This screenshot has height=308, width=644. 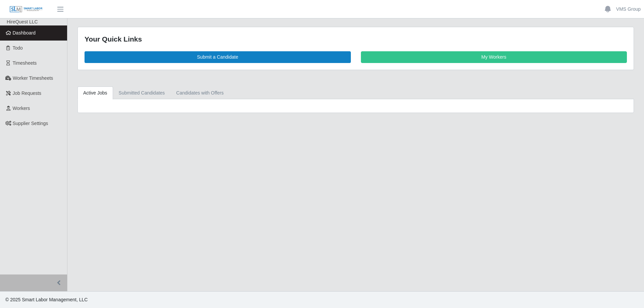 What do you see at coordinates (27, 93) in the screenshot?
I see `span: Job Requests` at bounding box center [27, 93].